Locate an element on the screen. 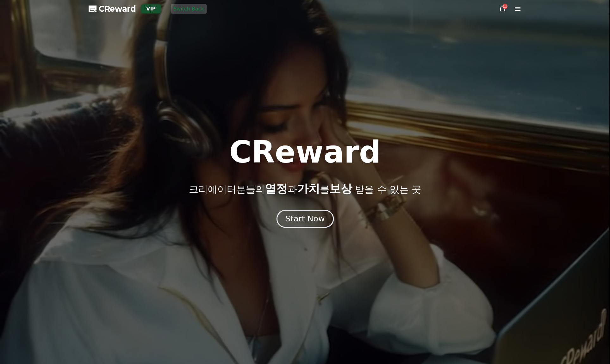 The image size is (610, 364). a: Start Now is located at coordinates (305, 219).